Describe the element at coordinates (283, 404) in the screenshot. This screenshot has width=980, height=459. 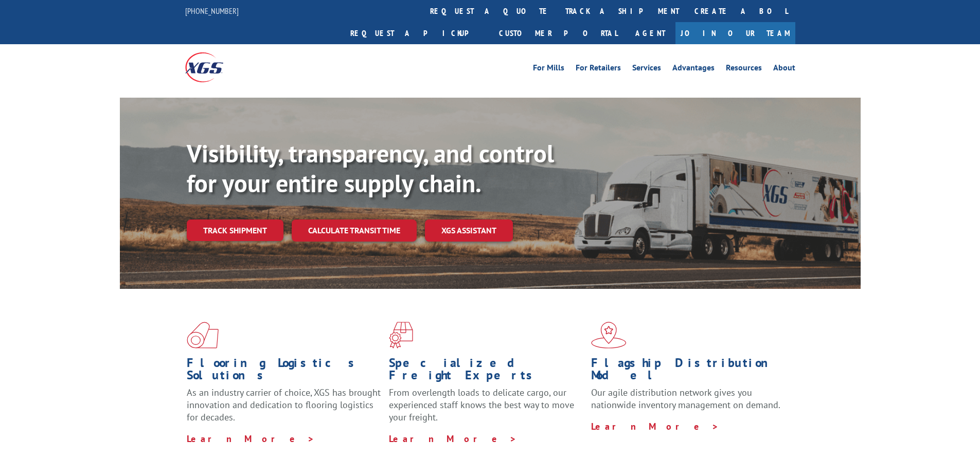
I see `span: As an industry carrier of choice, XGS has brought innovation and dedication to flooring logistics...` at that location.